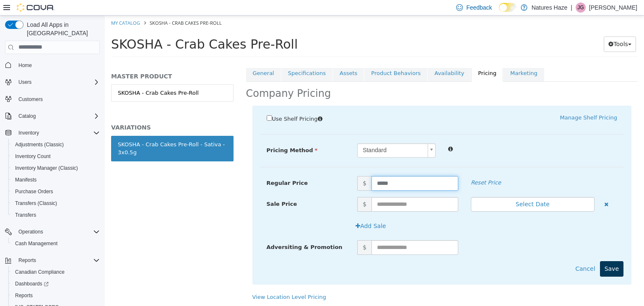  What do you see at coordinates (68, 77) in the screenshot?
I see `a: SKOSHA - Crab Cakes Pre-Roll` at bounding box center [68, 77].